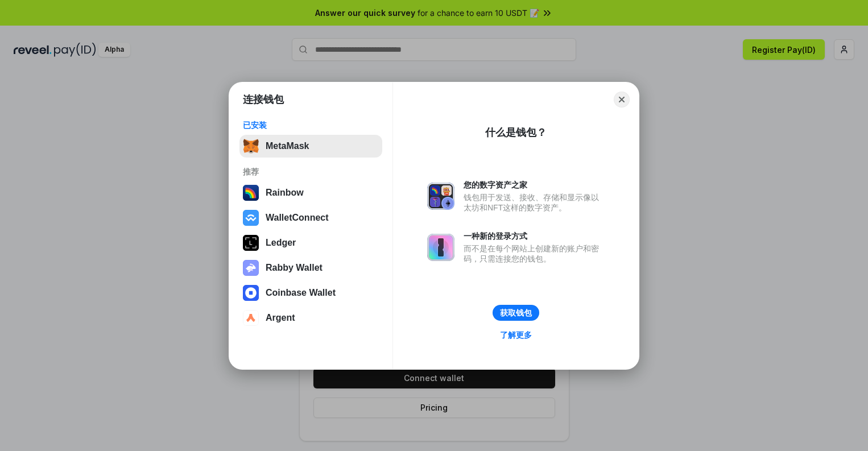  I want to click on div: MetaMask, so click(287, 146).